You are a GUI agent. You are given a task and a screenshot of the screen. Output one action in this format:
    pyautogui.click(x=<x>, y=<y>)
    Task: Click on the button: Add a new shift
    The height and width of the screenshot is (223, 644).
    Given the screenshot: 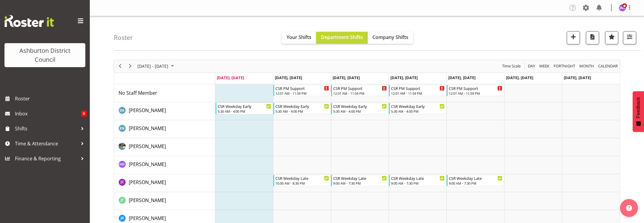 What is the action you would take?
    pyautogui.click(x=574, y=37)
    